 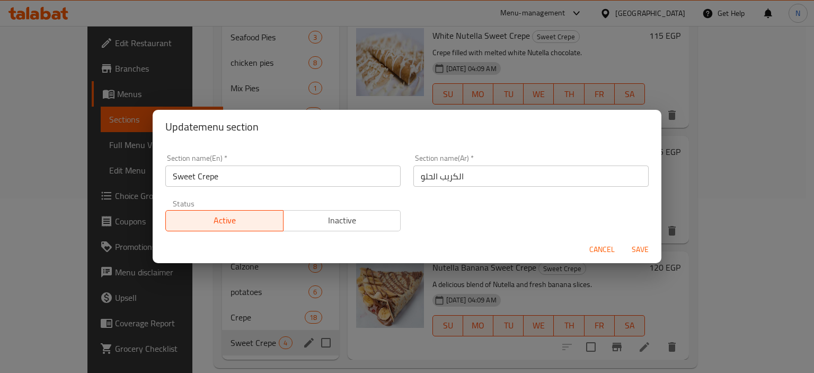 What do you see at coordinates (407, 127) in the screenshot?
I see `h2: Update menu section` at bounding box center [407, 127].